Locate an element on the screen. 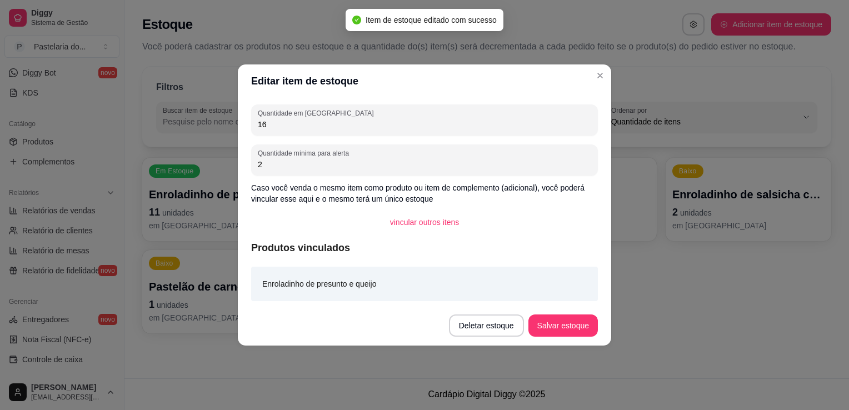  article: Enroladinho de presunto e queijo is located at coordinates (320, 284).